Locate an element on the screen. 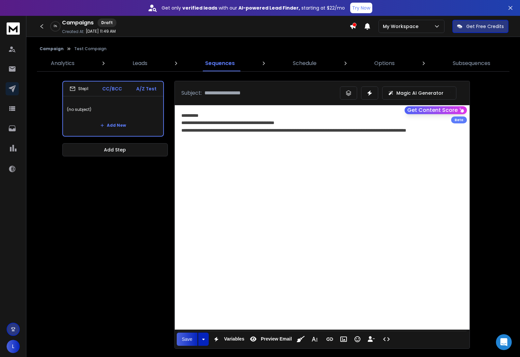 This screenshot has height=357, width=520. p: Leads is located at coordinates (140, 63).